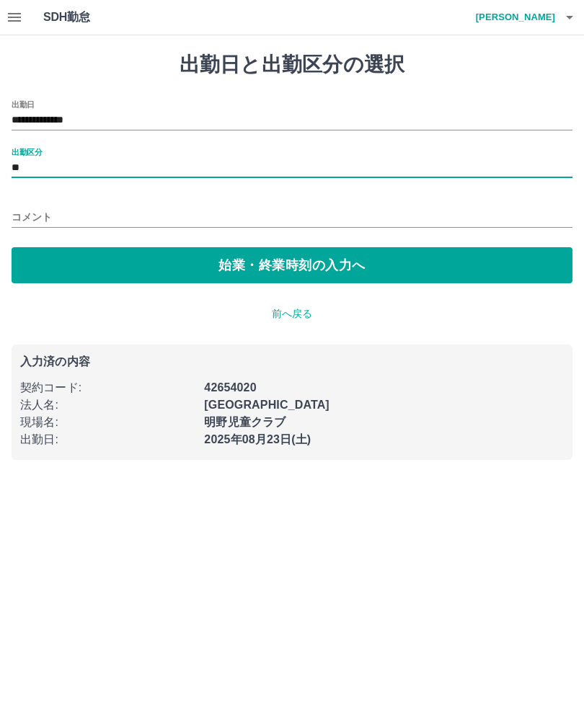 The image size is (584, 728). I want to click on p: 前へ戻る, so click(292, 313).